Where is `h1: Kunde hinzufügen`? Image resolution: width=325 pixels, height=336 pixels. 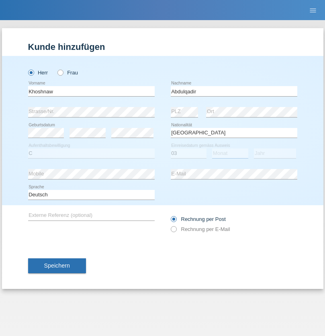
h1: Kunde hinzufügen is located at coordinates (163, 47).